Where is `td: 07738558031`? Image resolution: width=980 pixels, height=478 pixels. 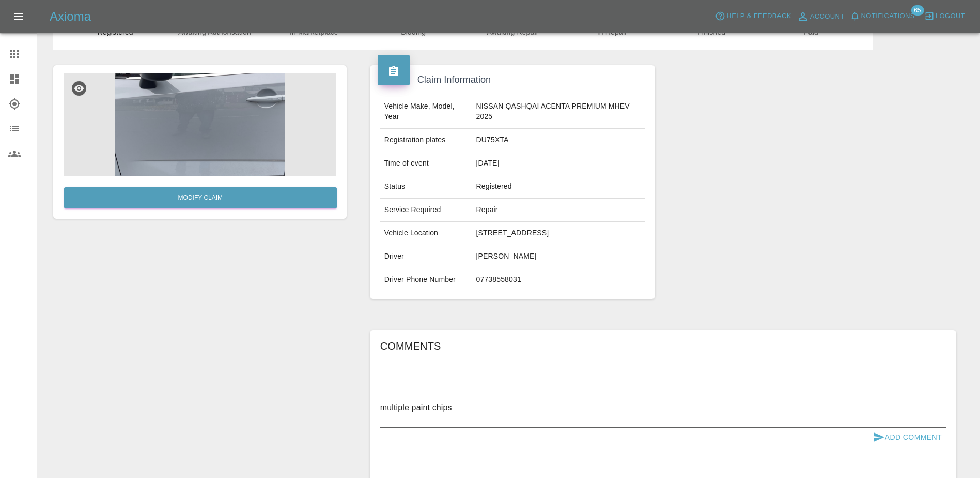 td: 07738558031 is located at coordinates (559, 280).